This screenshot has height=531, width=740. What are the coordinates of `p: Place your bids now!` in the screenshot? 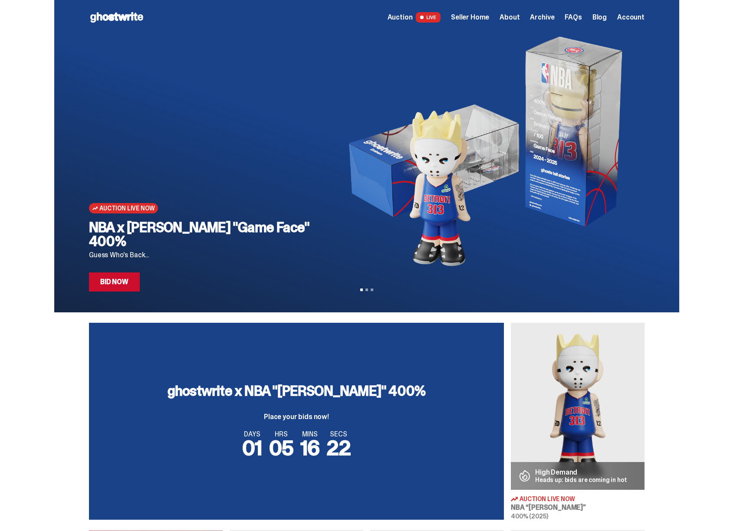 It's located at (296, 417).